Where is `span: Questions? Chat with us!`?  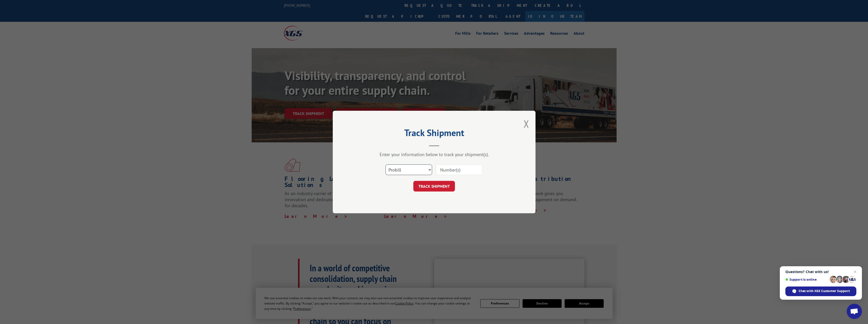 span: Questions? Chat with us! is located at coordinates (821, 272).